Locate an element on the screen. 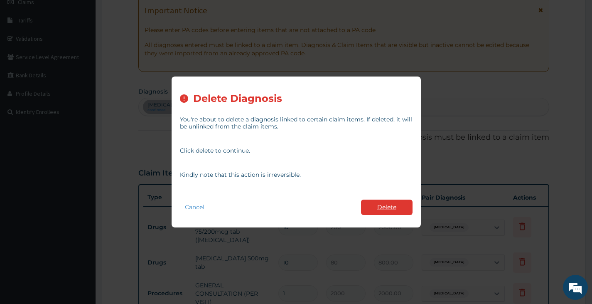  button: Cancel is located at coordinates (194, 207).